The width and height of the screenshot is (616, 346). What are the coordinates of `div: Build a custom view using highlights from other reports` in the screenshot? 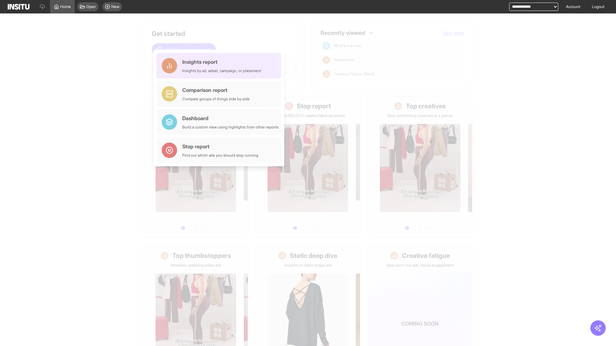 It's located at (230, 127).